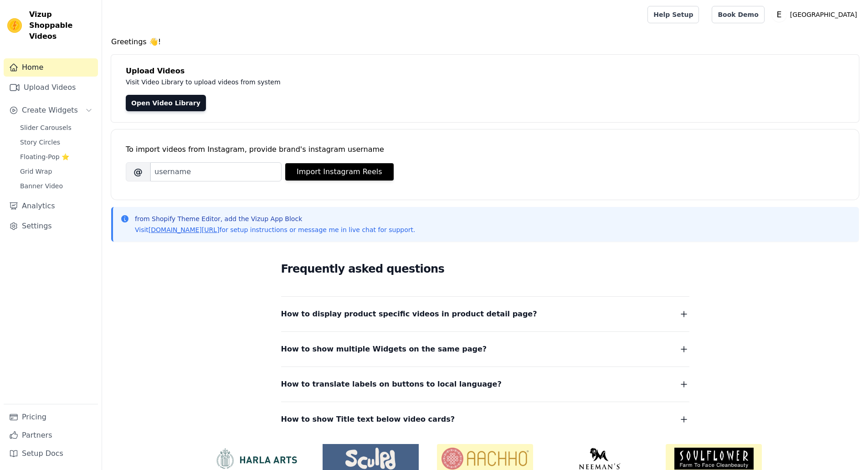 Image resolution: width=868 pixels, height=470 pixels. I want to click on a: Story Circles, so click(56, 142).